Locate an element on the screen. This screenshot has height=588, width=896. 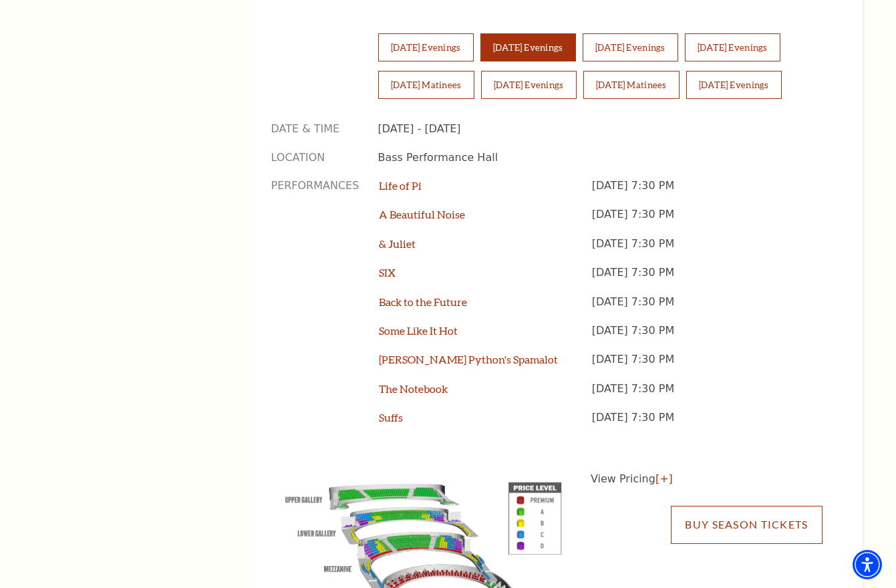
p: Date & Time is located at coordinates (315, 129).